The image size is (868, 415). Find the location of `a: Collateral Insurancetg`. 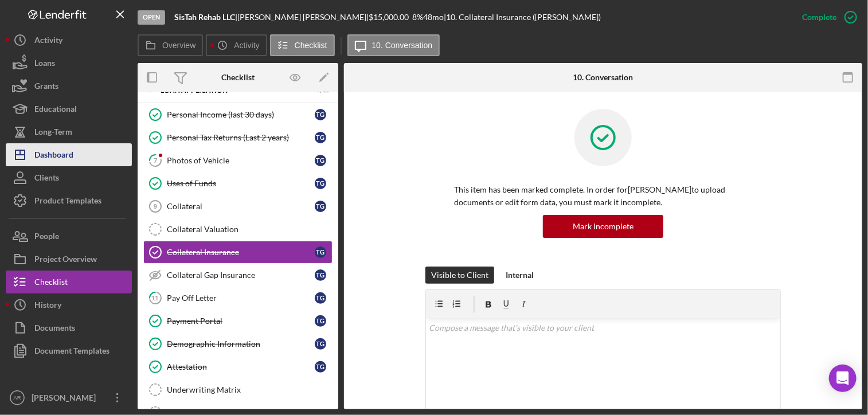

a: Collateral Insurancetg is located at coordinates (238, 253).